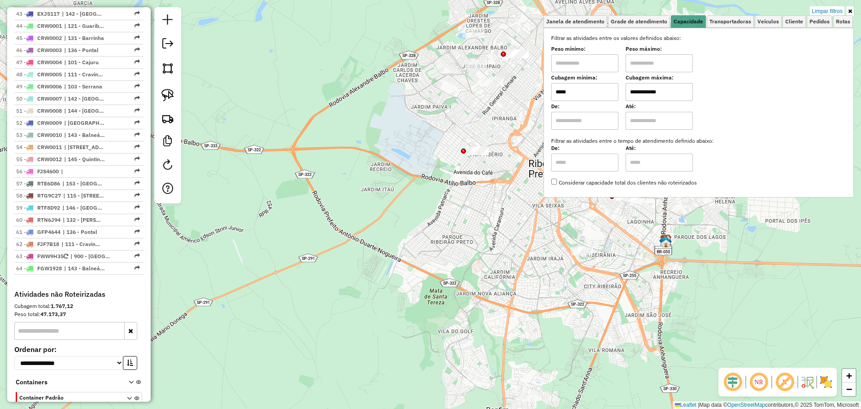 The height and width of the screenshot is (409, 861). What do you see at coordinates (39, 195) in the screenshot?
I see `span: 58 -` at bounding box center [39, 195].